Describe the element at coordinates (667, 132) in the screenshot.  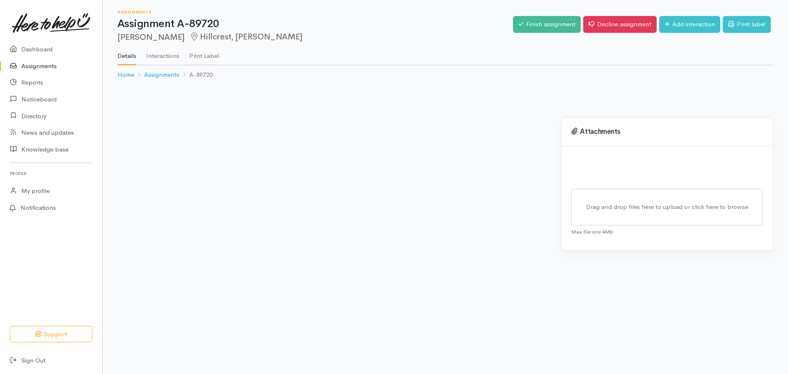
I see `h3: Attachments` at that location.